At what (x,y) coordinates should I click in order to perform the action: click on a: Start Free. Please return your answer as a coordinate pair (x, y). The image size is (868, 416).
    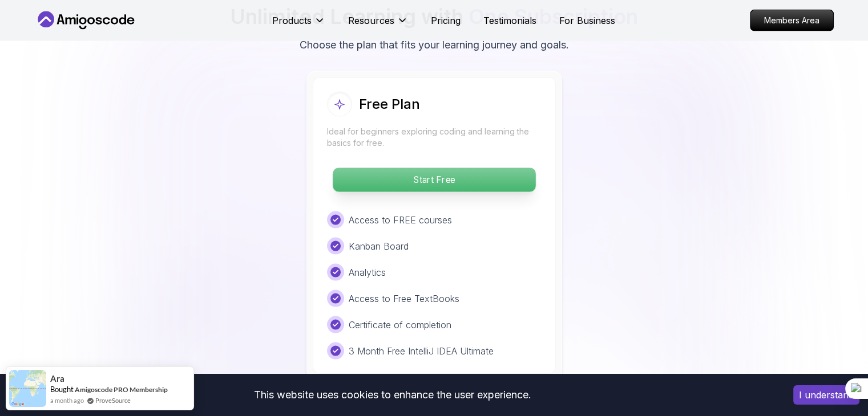
    Looking at the image, I should click on (434, 181).